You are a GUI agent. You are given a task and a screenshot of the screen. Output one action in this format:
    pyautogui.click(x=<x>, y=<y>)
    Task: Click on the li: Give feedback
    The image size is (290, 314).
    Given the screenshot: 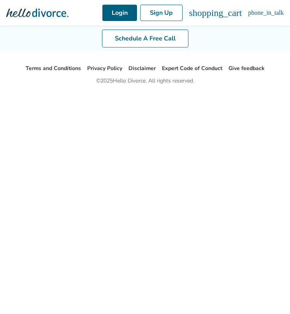 What is the action you would take?
    pyautogui.click(x=246, y=69)
    